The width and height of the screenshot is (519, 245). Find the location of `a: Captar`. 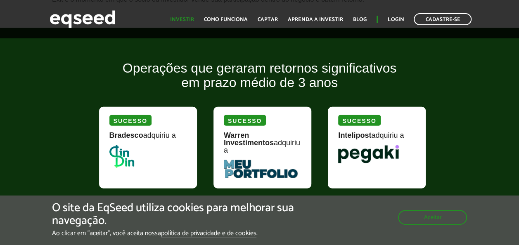

a: Captar is located at coordinates (268, 19).